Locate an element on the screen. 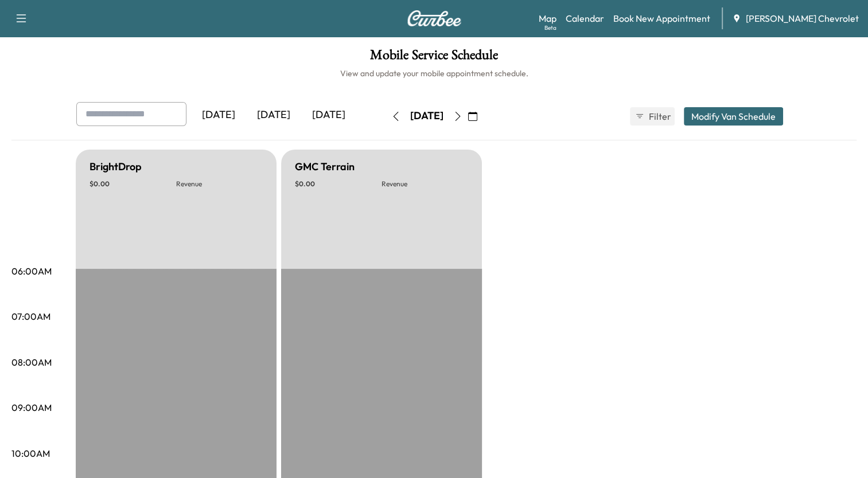 The height and width of the screenshot is (478, 868). button: Modify Van Schedule is located at coordinates (733, 116).